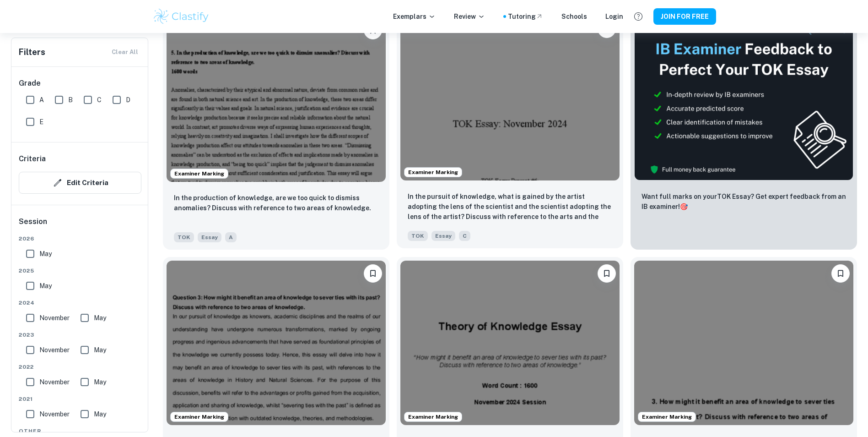  I want to click on div: Schools, so click(574, 16).